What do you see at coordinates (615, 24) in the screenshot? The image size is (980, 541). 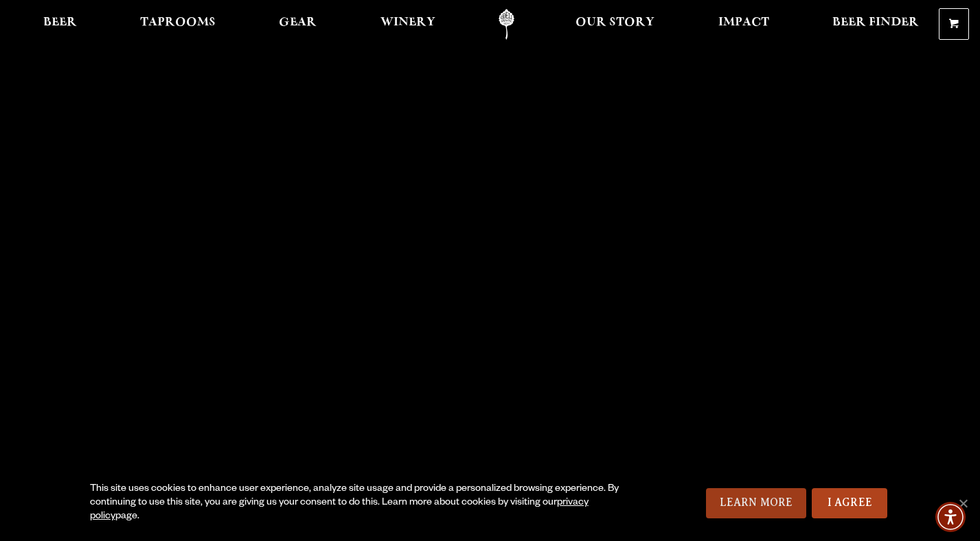 I see `a: Our Story` at bounding box center [615, 24].